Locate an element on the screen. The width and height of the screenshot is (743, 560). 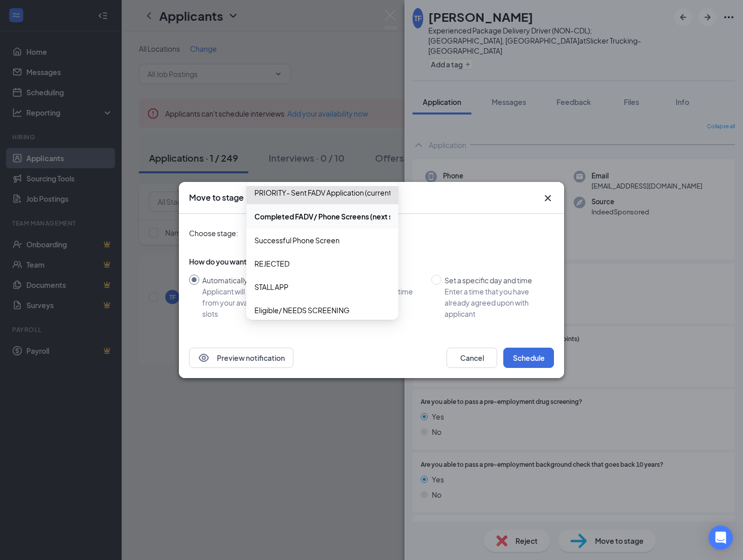
span: Eligible/ NEEDS SCREENING is located at coordinates (302, 310).